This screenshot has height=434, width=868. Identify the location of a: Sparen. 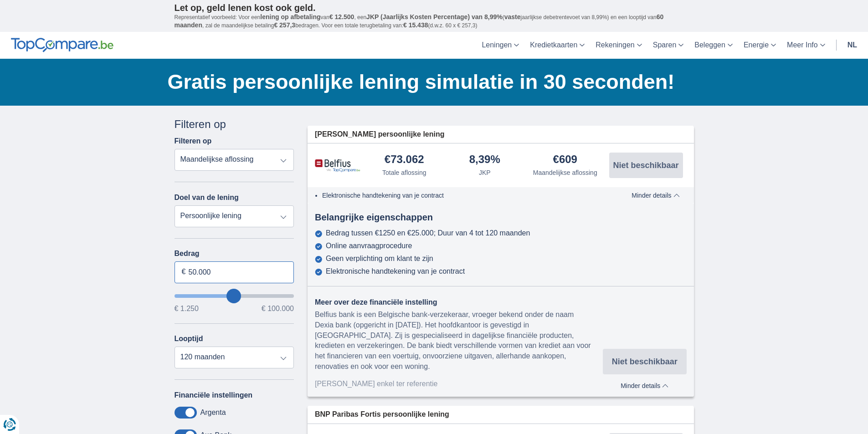
(669, 45).